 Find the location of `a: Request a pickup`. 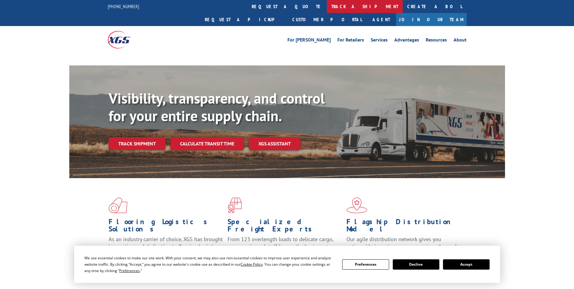

a: Request a pickup is located at coordinates (244, 19).